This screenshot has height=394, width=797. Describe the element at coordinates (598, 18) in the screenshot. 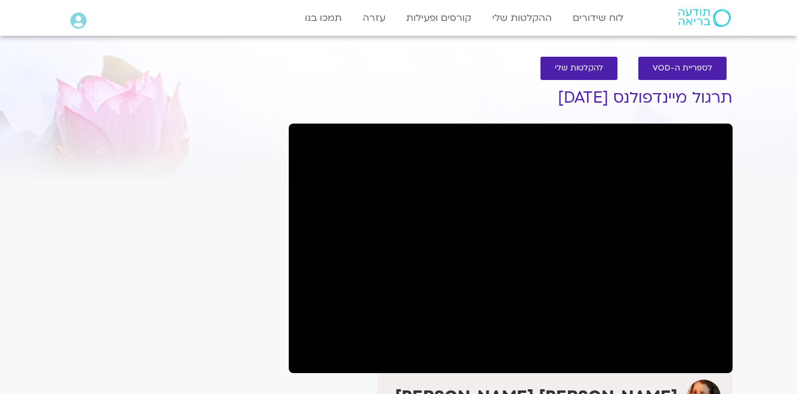

I see `a: לוח שידורים` at that location.